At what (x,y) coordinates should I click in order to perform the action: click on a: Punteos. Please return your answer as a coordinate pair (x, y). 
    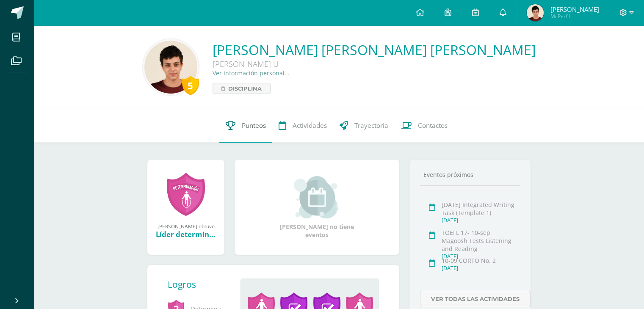
    Looking at the image, I should click on (245, 126).